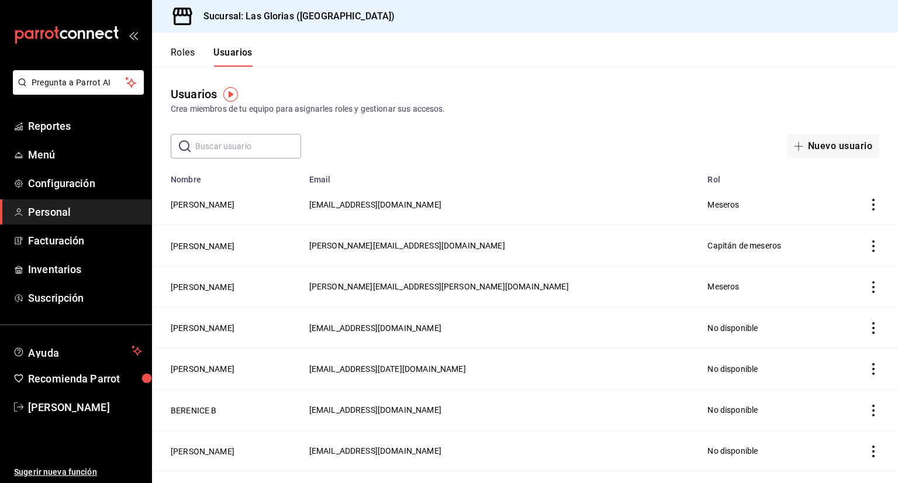  What do you see at coordinates (77, 351) in the screenshot?
I see `span: Ayuda` at bounding box center [77, 351].